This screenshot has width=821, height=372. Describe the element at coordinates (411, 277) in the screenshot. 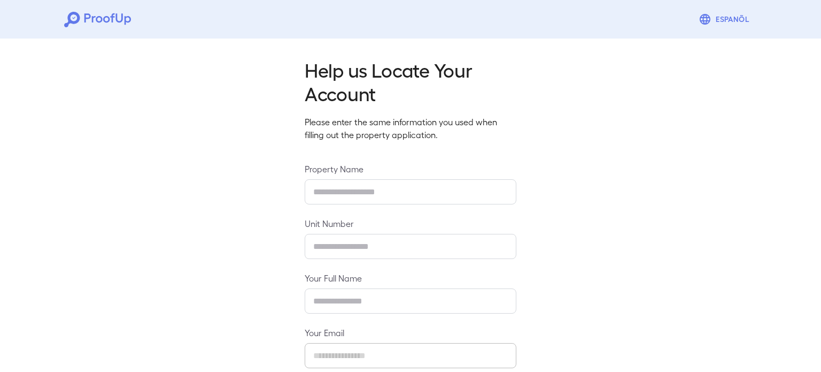

I see `label: Your Full Name` at that location.